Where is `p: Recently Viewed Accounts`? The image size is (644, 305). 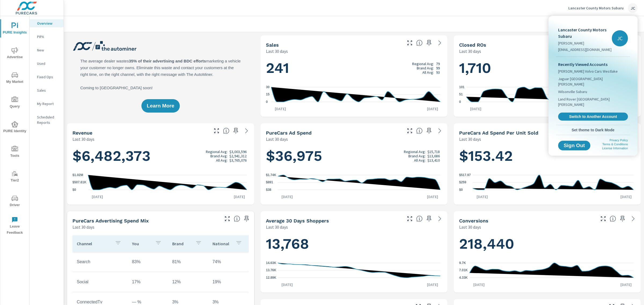
p: Recently Viewed Accounts is located at coordinates (593, 64).